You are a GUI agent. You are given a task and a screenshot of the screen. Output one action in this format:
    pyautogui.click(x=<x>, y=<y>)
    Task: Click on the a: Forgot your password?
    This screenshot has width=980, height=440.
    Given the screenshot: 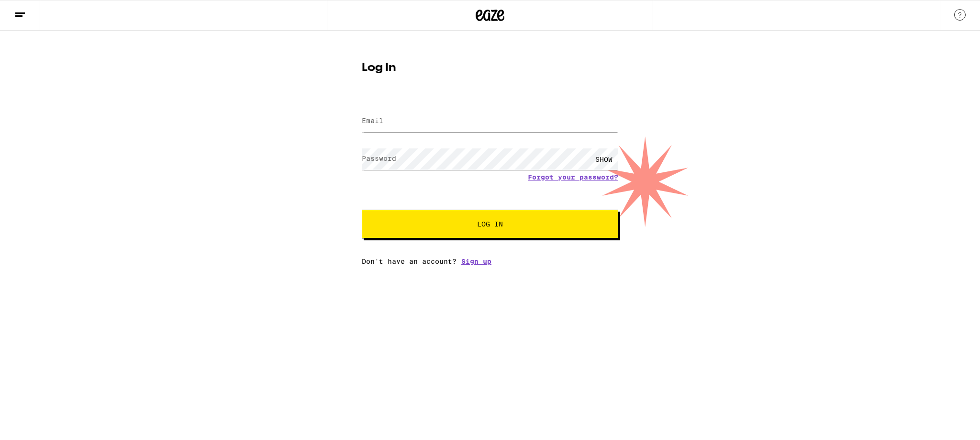 What is the action you would take?
    pyautogui.click(x=573, y=178)
    